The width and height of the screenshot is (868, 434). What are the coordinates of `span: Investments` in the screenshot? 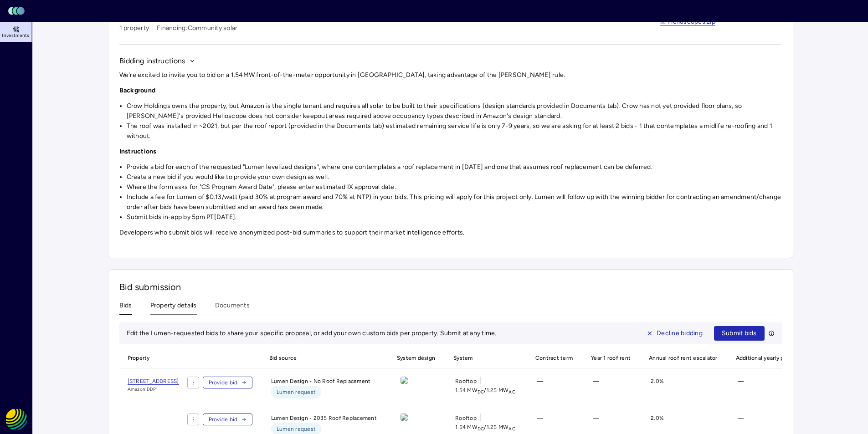 It's located at (15, 35).